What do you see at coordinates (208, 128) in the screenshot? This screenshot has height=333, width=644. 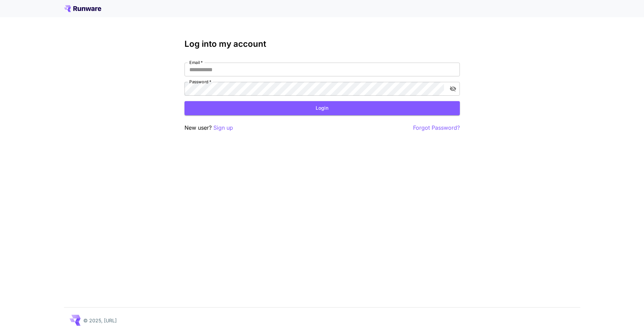 I see `p: New user?` at bounding box center [208, 128].